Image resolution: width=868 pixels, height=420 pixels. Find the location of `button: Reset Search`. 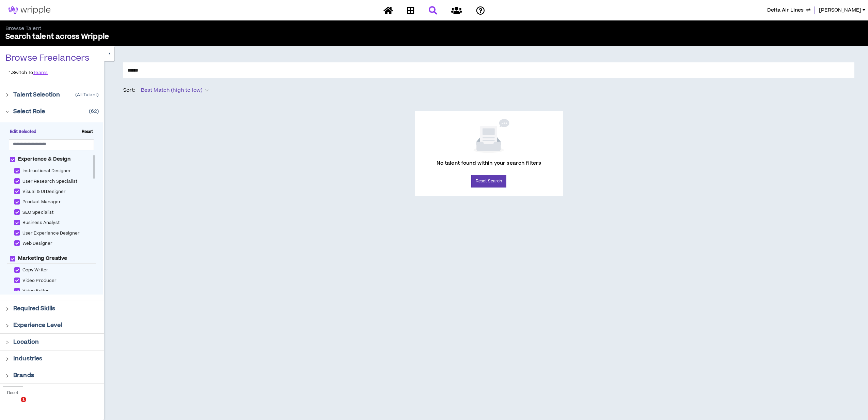

button: Reset Search is located at coordinates (489, 181).